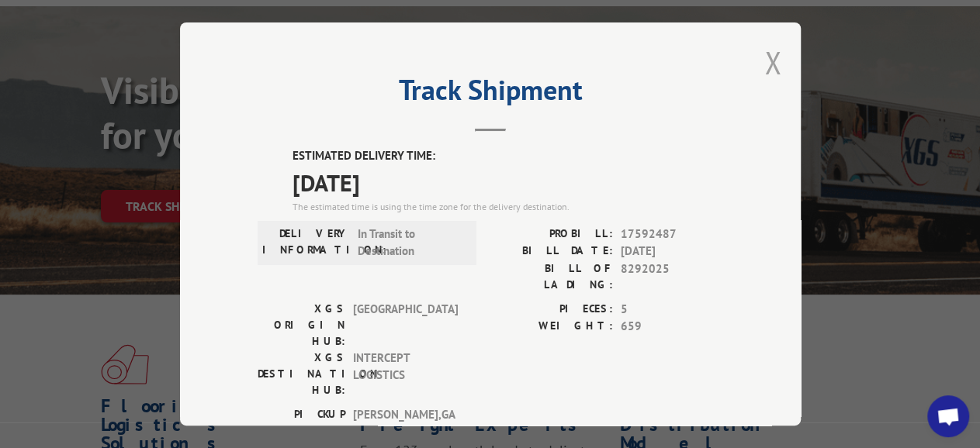 The width and height of the screenshot is (980, 448). Describe the element at coordinates (552, 308) in the screenshot. I see `label: PIECES:` at that location.